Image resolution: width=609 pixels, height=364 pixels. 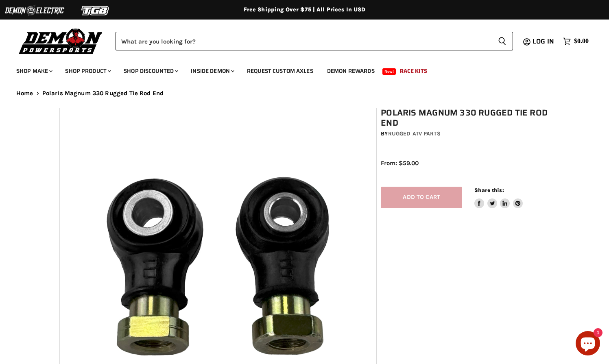 I want to click on img: Demon Powersports, so click(x=61, y=41).